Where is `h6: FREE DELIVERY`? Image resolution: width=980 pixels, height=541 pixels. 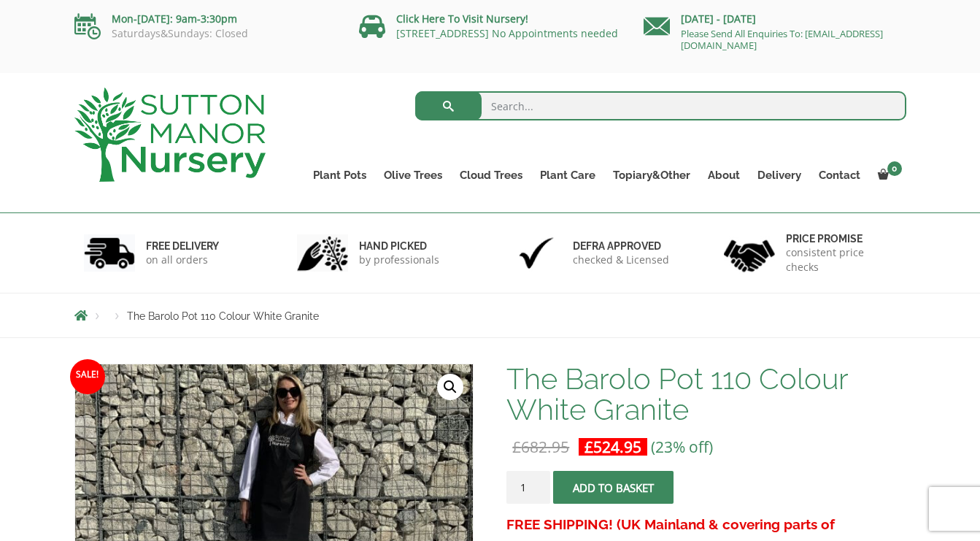
h6: FREE DELIVERY is located at coordinates (182, 246).